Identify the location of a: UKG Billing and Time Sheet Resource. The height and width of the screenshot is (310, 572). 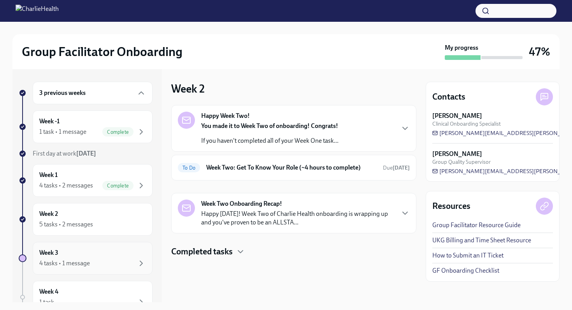
(481, 240).